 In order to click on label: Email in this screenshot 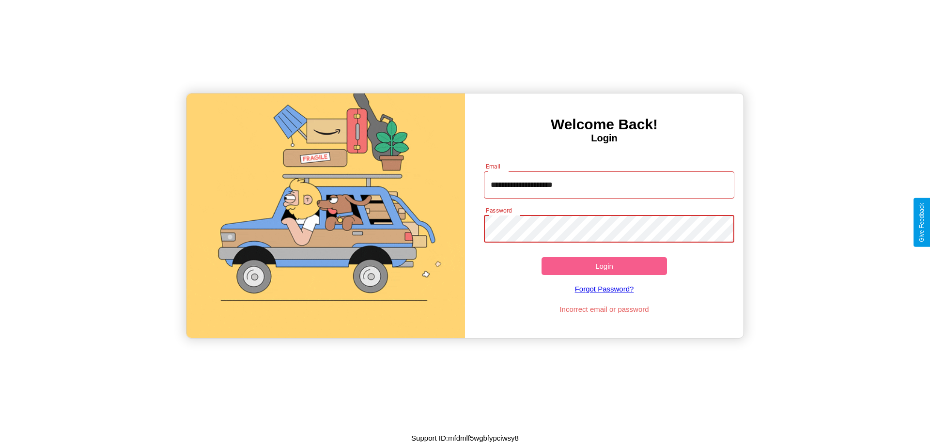, I will do `click(493, 166)`.